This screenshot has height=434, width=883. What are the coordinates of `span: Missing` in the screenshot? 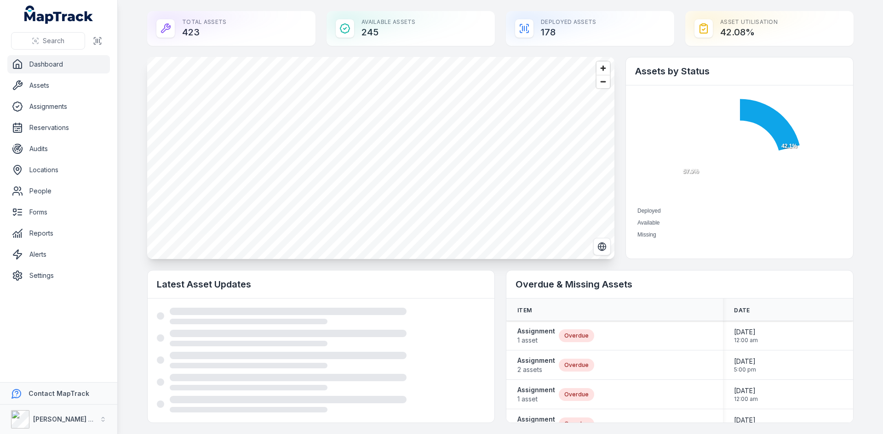 It's located at (646, 235).